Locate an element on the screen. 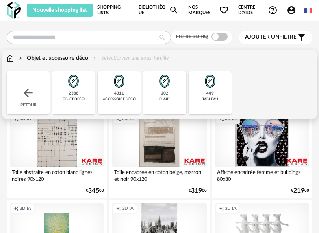  div: 449 is located at coordinates (210, 93).